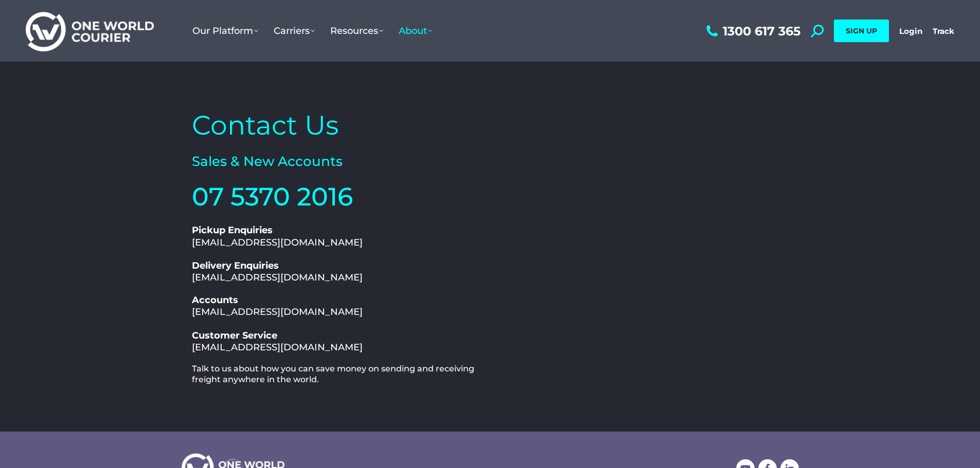 Image resolution: width=980 pixels, height=468 pixels. What do you see at coordinates (338, 162) in the screenshot?
I see `h2: Sales & New Accounts` at bounding box center [338, 162].